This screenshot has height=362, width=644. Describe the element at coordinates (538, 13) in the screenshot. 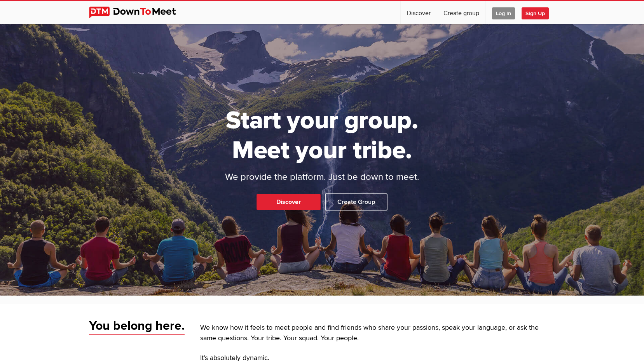

I see `a: Sign Up` at that location.